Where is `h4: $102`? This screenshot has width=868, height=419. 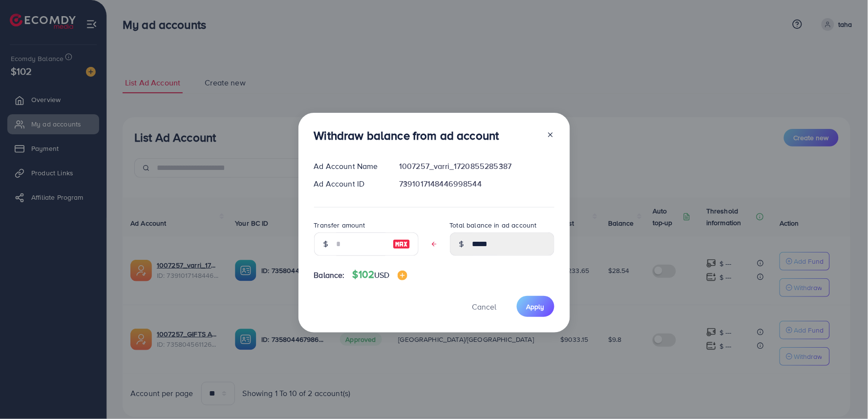 h4: $102 is located at coordinates (380, 275).